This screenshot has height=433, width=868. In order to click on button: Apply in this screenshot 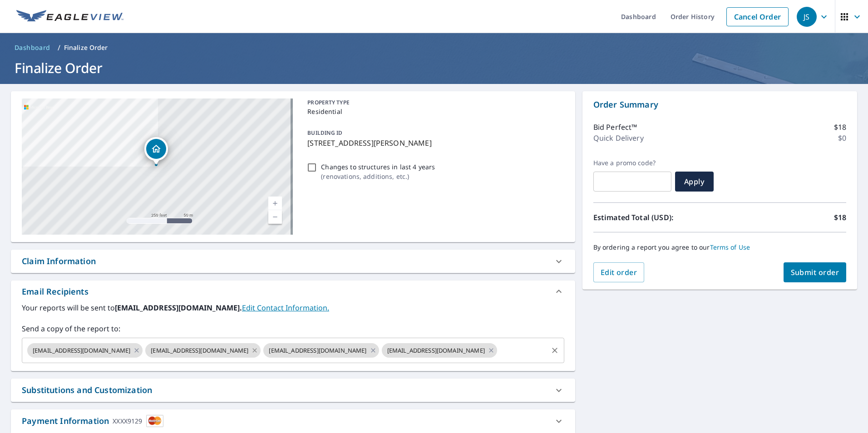, I will do `click(694, 182)`.